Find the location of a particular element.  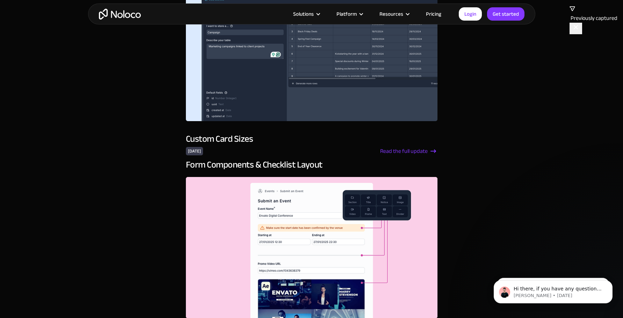

a: Pricing is located at coordinates (433, 14).